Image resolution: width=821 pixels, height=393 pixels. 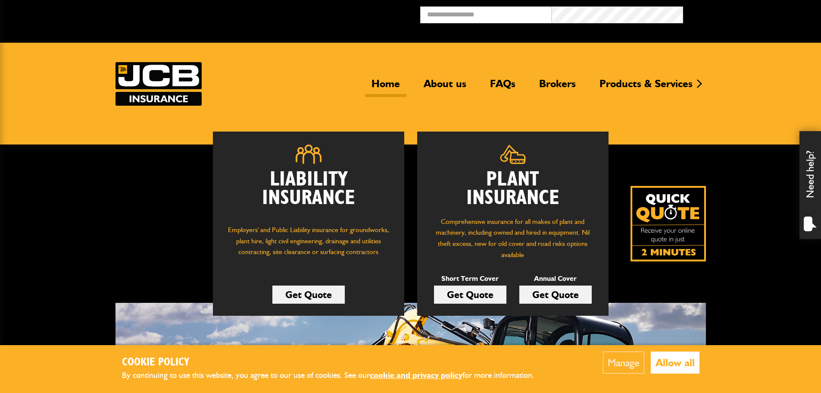 What do you see at coordinates (668, 223) in the screenshot?
I see `img: Quick Quote` at bounding box center [668, 223].